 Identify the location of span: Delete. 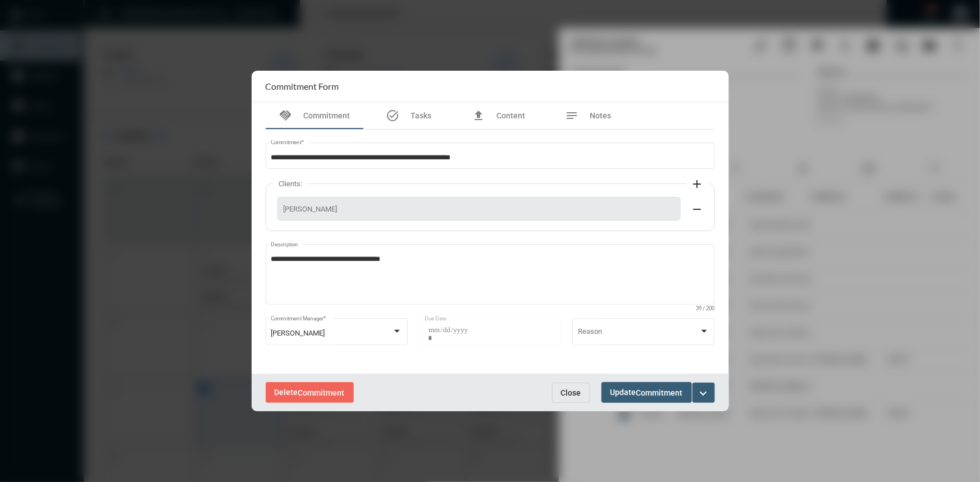
(310, 392).